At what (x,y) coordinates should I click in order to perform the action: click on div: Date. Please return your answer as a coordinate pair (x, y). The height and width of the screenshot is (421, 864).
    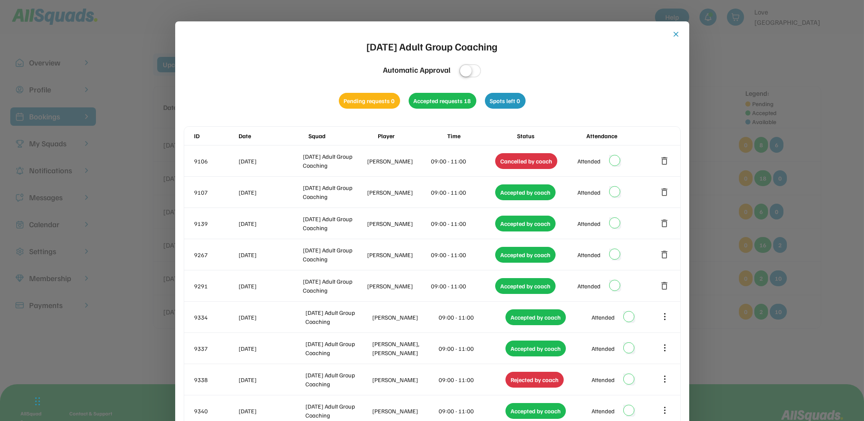
    Looking at the image, I should click on (273, 136).